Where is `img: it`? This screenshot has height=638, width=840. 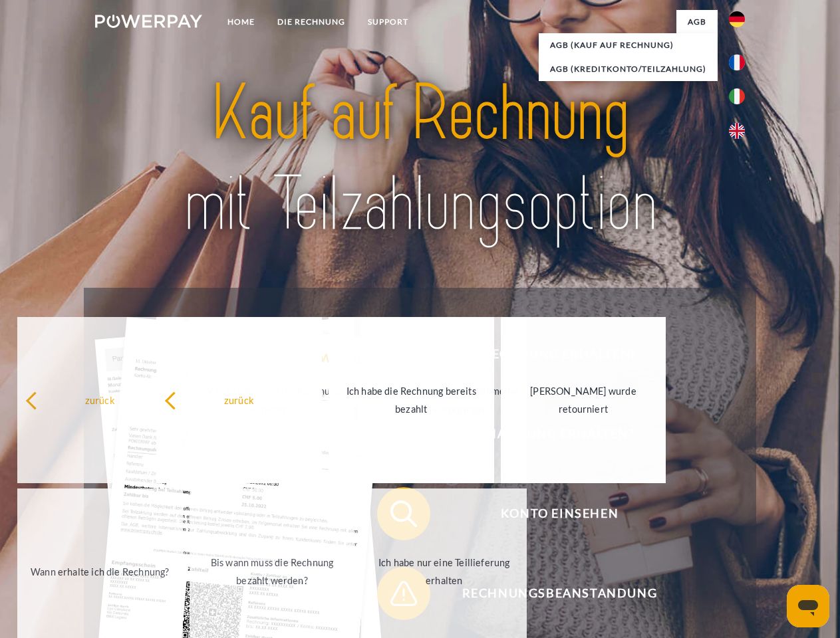 img: it is located at coordinates (737, 96).